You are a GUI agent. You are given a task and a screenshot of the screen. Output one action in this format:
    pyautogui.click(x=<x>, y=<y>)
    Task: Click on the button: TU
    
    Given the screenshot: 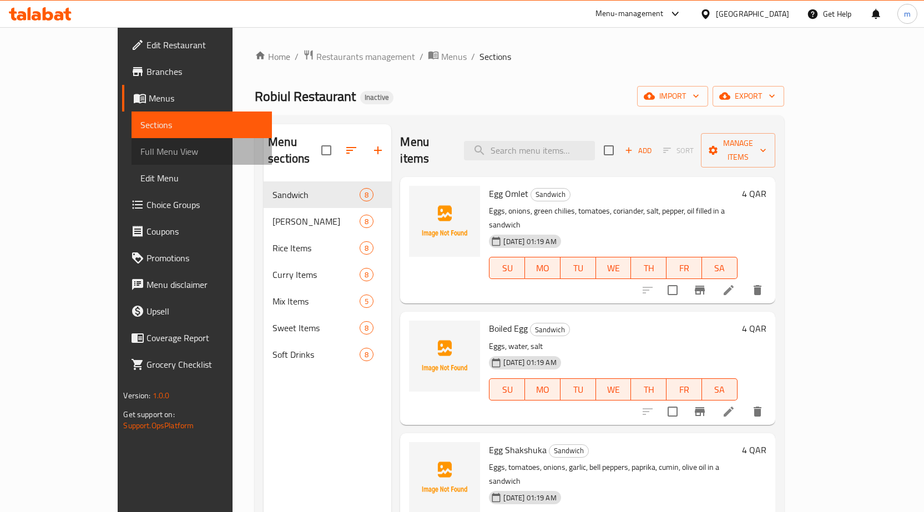 What is the action you would take?
    pyautogui.click(x=578, y=268)
    